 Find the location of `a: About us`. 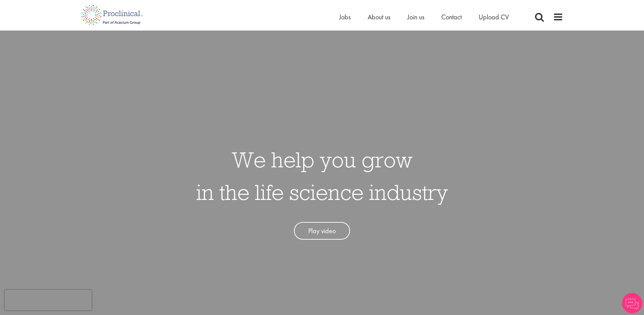

a: About us is located at coordinates (378, 17).